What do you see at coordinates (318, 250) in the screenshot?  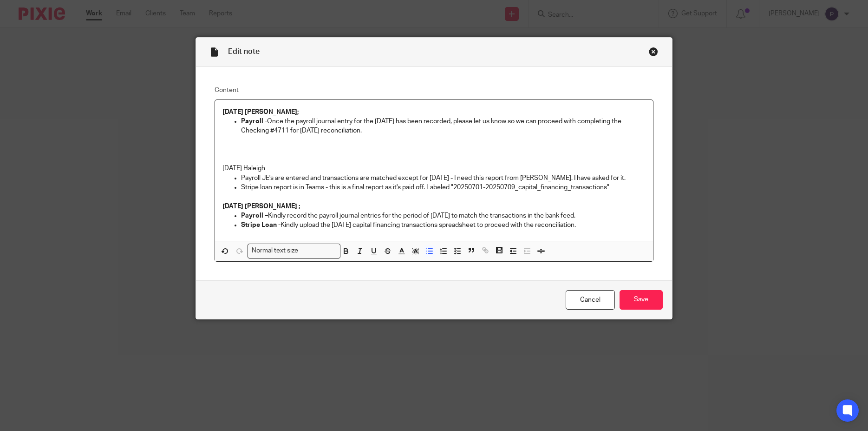 I see `input: Search for option` at bounding box center [318, 250].